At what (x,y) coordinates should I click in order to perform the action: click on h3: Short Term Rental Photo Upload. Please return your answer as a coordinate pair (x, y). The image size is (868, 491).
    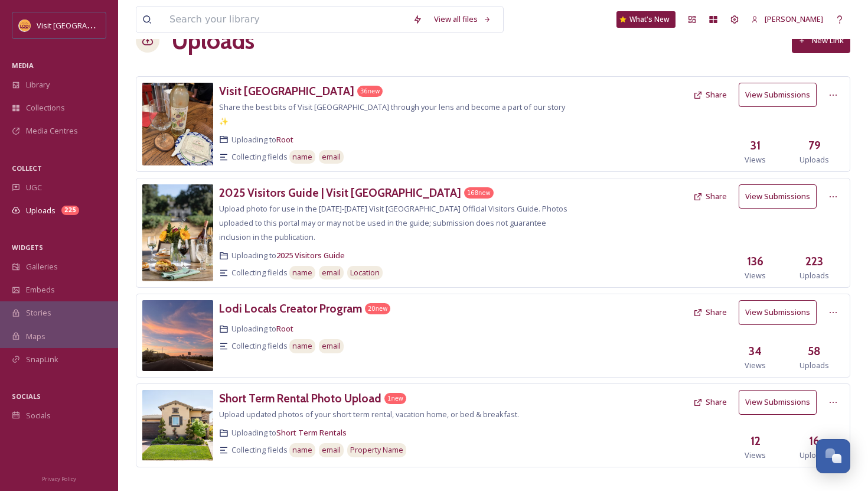
    Looking at the image, I should click on (300, 398).